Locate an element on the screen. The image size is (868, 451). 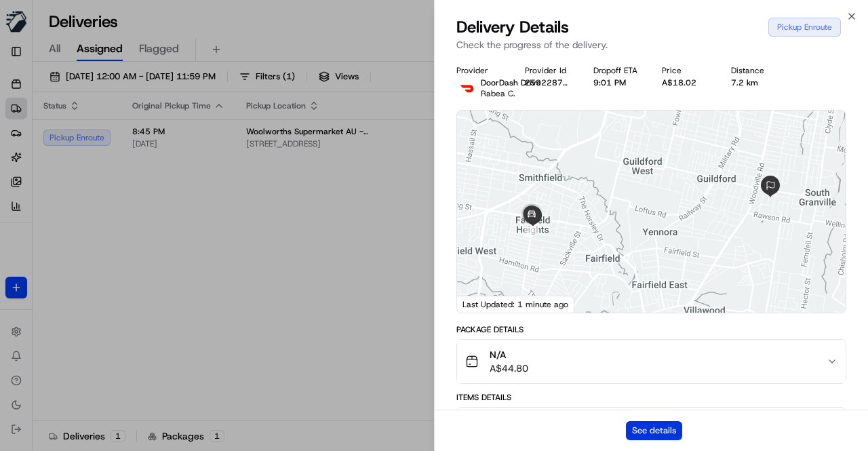
div: 1 is located at coordinates (531, 229).